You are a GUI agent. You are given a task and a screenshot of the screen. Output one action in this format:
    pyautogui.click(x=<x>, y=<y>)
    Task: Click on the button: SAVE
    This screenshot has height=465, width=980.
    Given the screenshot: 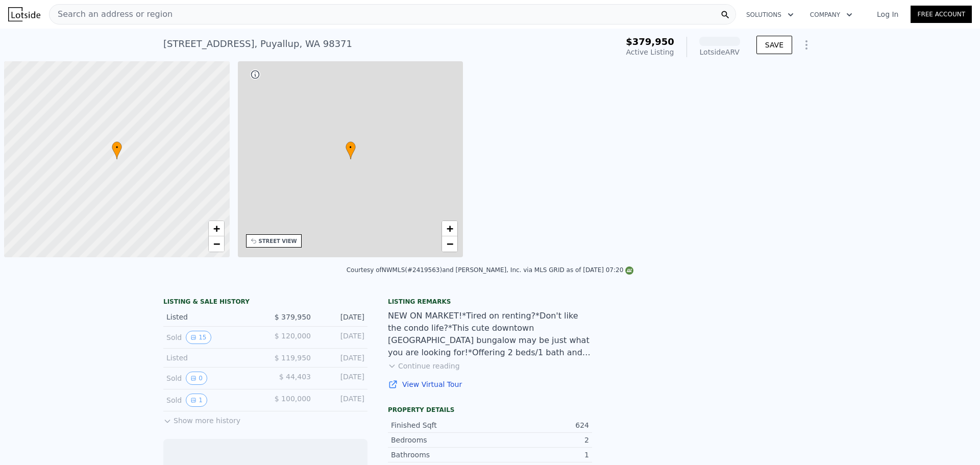 What is the action you would take?
    pyautogui.click(x=774, y=45)
    